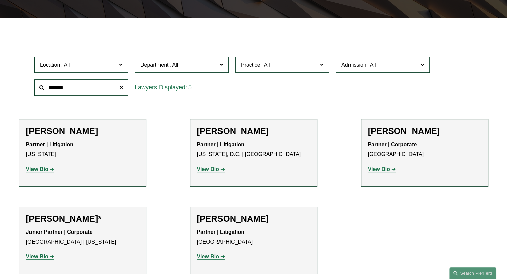 Image resolution: width=507 pixels, height=279 pixels. Describe the element at coordinates (354, 65) in the screenshot. I see `span: Admission` at that location.